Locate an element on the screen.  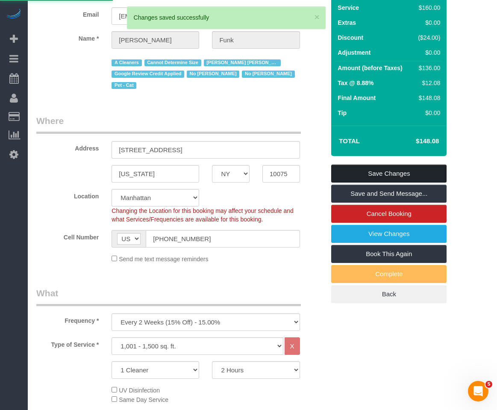
span: Changing the Location for this booking may affect your schedule and what Services/Frequencies are... is located at coordinates (202, 215).